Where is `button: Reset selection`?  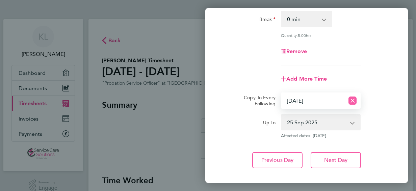
button: Reset selection is located at coordinates (353, 100).